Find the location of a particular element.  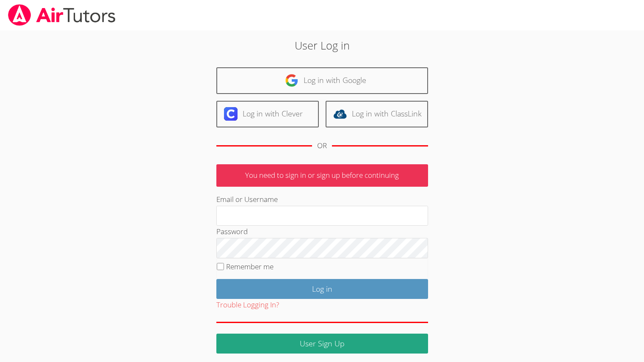

label: Remember me is located at coordinates (250, 267).